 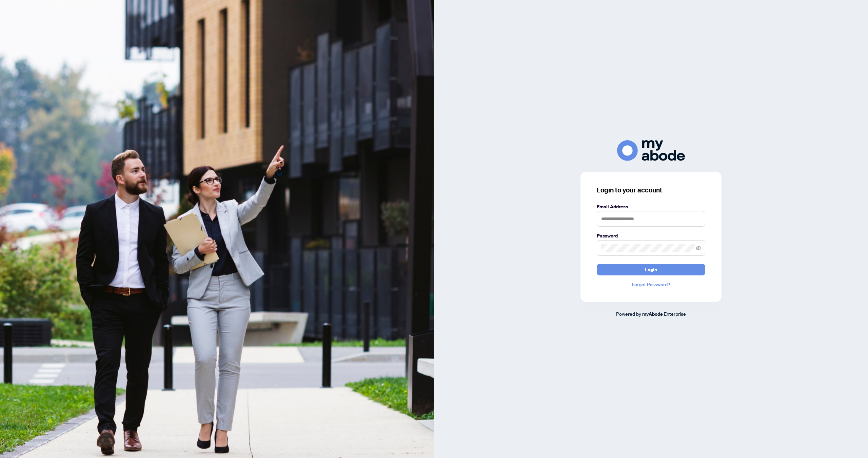 What do you see at coordinates (652, 314) in the screenshot?
I see `a: myAbode` at bounding box center [652, 314].